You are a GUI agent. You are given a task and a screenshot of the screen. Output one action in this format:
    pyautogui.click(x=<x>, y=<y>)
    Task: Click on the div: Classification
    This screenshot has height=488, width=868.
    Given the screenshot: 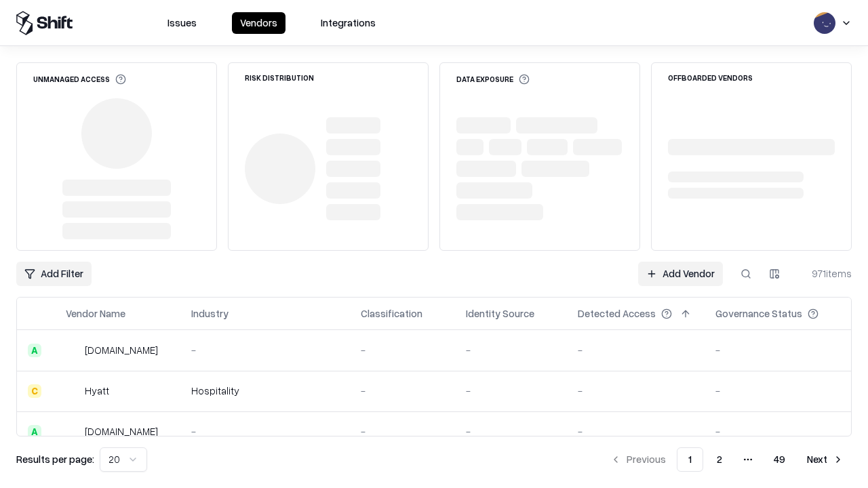 What is the action you would take?
    pyautogui.click(x=391, y=313)
    